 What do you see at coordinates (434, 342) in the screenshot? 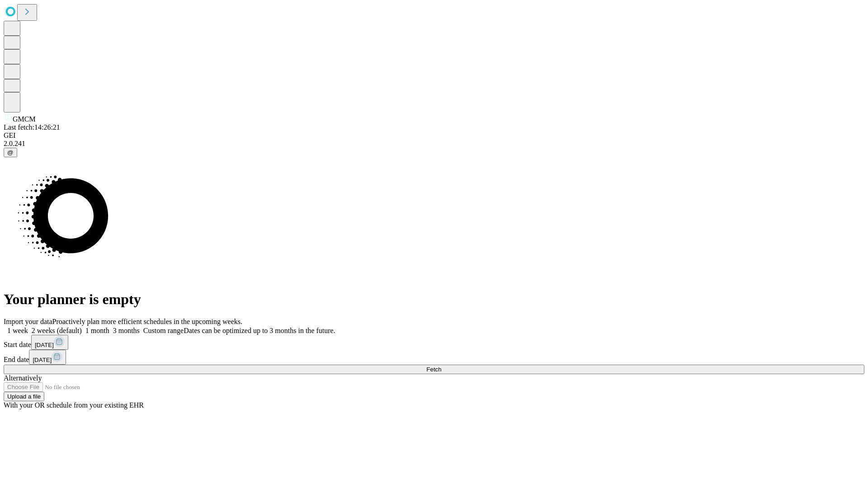
I see `div: Start date` at bounding box center [434, 342].